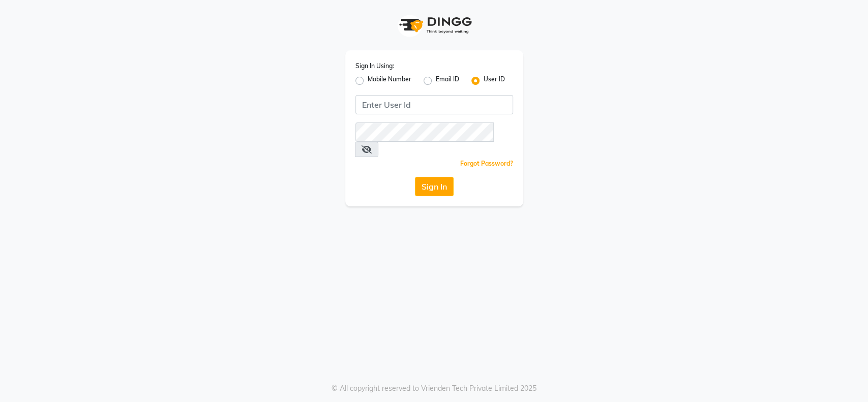 The height and width of the screenshot is (402, 868). Describe the element at coordinates (434, 25) in the screenshot. I see `img: logo1.svg` at that location.